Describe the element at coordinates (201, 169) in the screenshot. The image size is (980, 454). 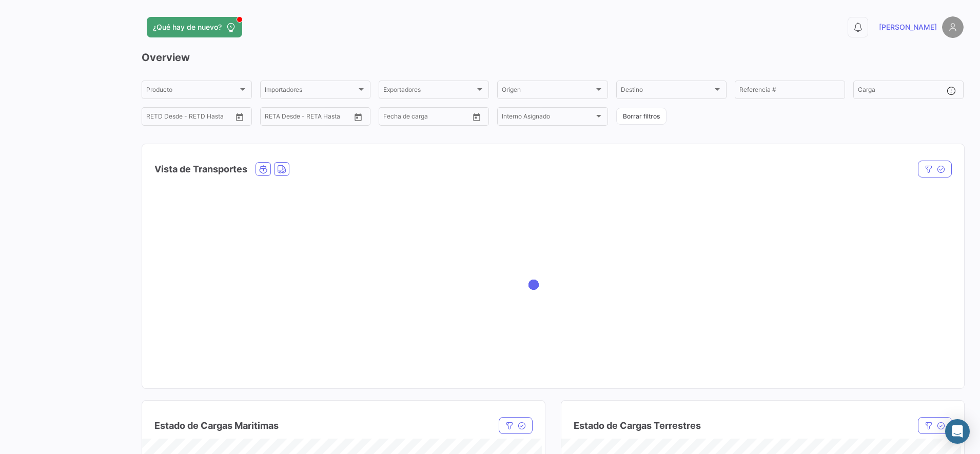
I see `h4: Vista de Transportes` at that location.